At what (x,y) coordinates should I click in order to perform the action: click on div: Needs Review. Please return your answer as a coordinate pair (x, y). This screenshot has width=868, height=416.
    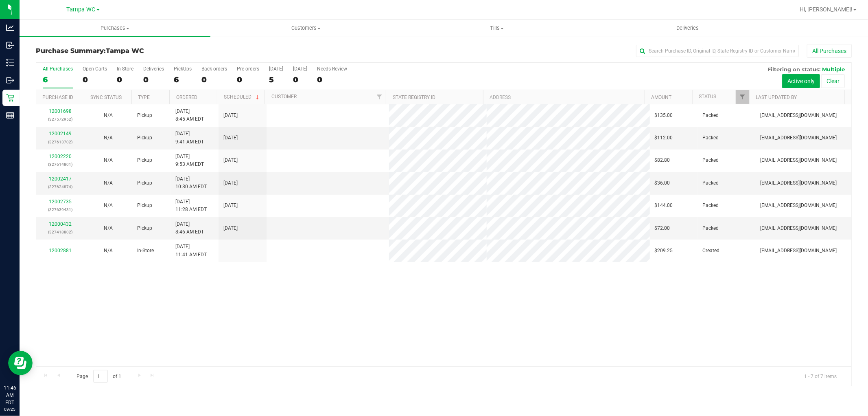
    Looking at the image, I should click on (332, 68).